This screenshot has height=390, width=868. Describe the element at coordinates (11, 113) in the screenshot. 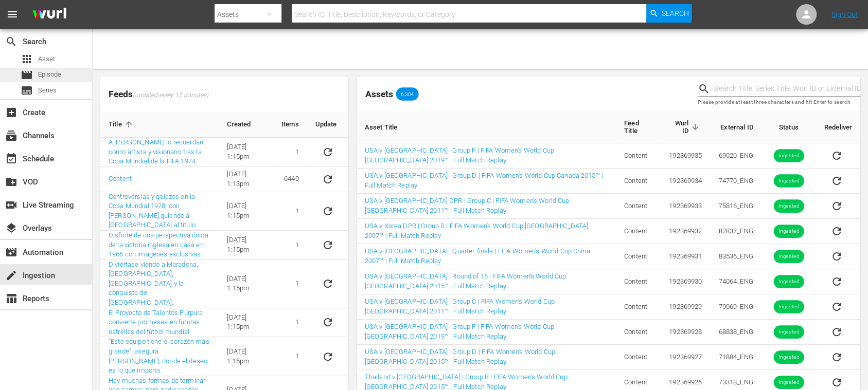

I see `span: Create` at that location.